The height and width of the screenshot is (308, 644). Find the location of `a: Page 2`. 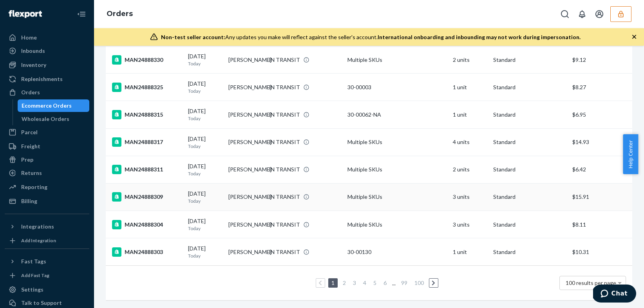

a: Page 2 is located at coordinates (344, 282).